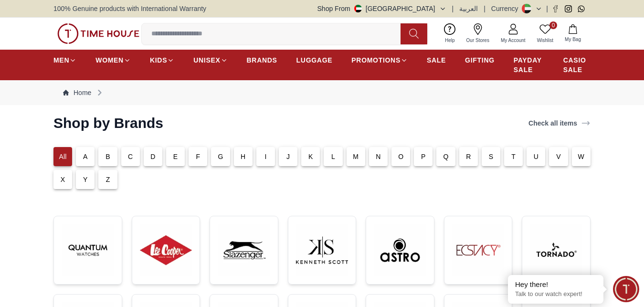 This screenshot has width=644, height=307. I want to click on span: MEN, so click(61, 60).